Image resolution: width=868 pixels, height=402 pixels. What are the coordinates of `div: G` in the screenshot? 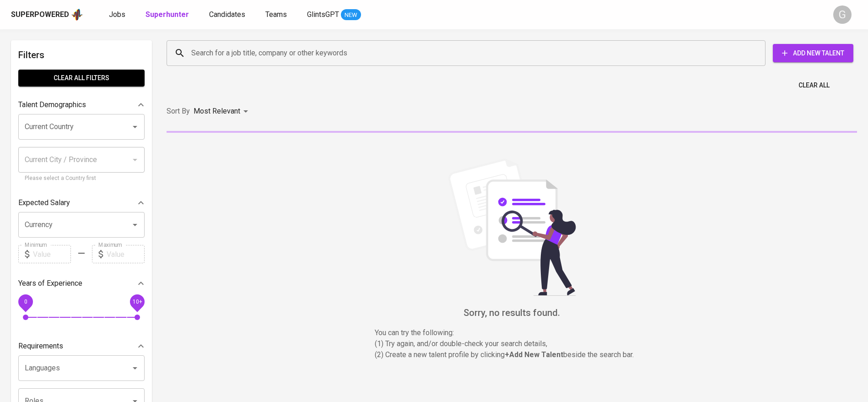 It's located at (842, 15).